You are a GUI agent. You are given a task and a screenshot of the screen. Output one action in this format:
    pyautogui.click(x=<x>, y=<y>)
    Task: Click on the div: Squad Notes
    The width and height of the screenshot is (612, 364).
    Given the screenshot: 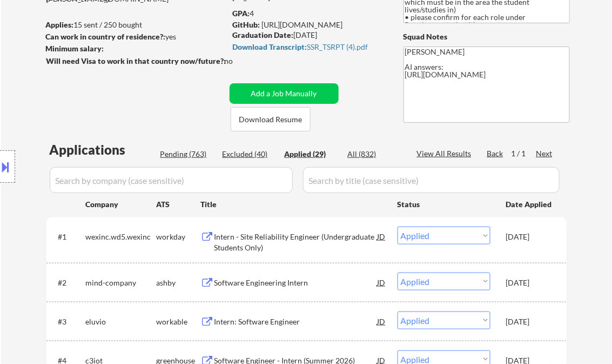 What is the action you would take?
    pyautogui.click(x=487, y=37)
    